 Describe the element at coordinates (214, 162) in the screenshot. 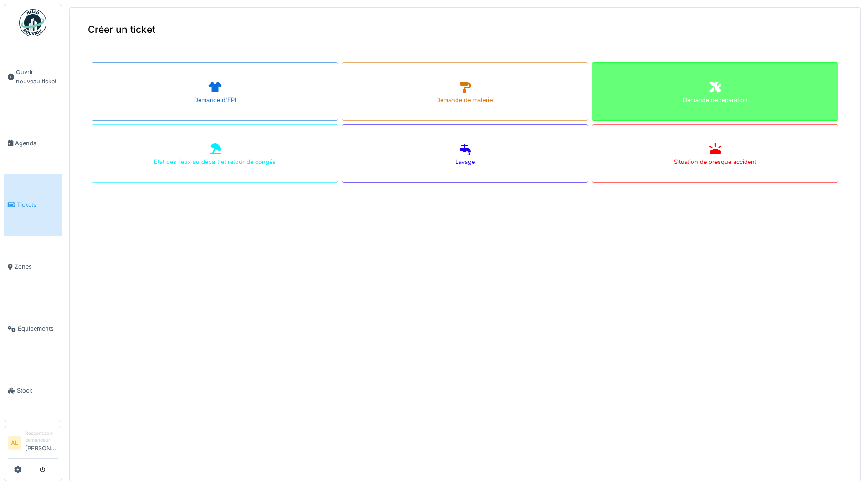

I see `div: Etat des lieux au départ et retour de congés` at that location.